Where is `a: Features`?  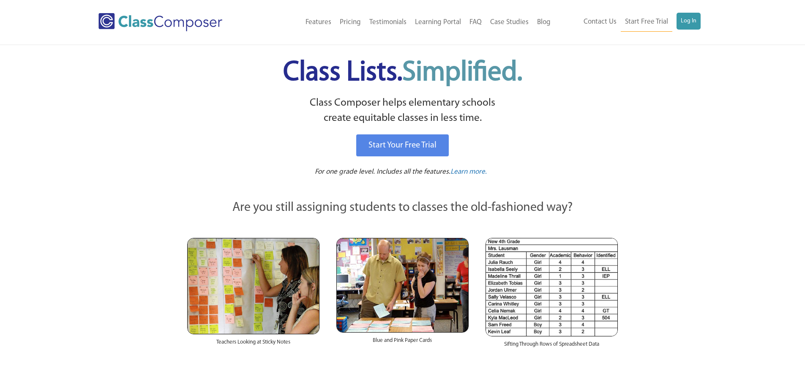 a: Features is located at coordinates (318, 22).